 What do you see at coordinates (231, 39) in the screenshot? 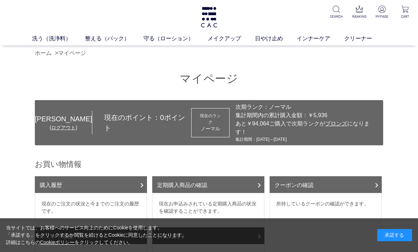
I see `a: メイクアップ` at bounding box center [231, 39].